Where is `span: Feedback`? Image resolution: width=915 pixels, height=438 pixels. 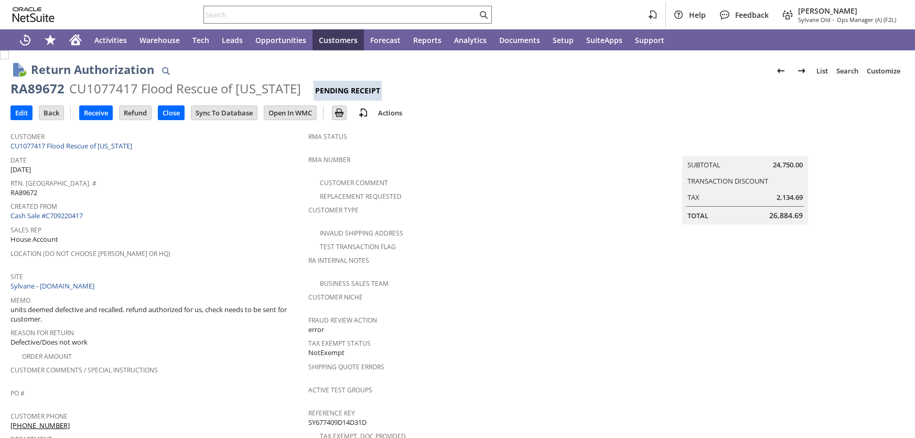
span: Feedback is located at coordinates (752, 15).